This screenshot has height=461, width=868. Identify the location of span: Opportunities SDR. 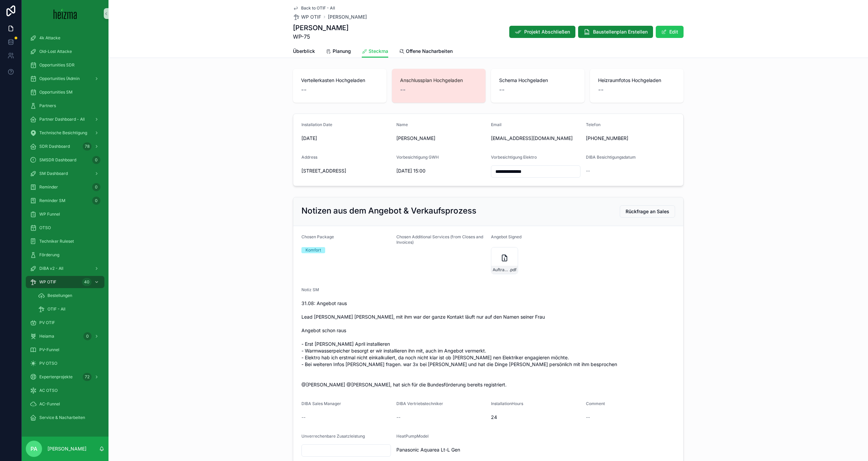
(57, 65).